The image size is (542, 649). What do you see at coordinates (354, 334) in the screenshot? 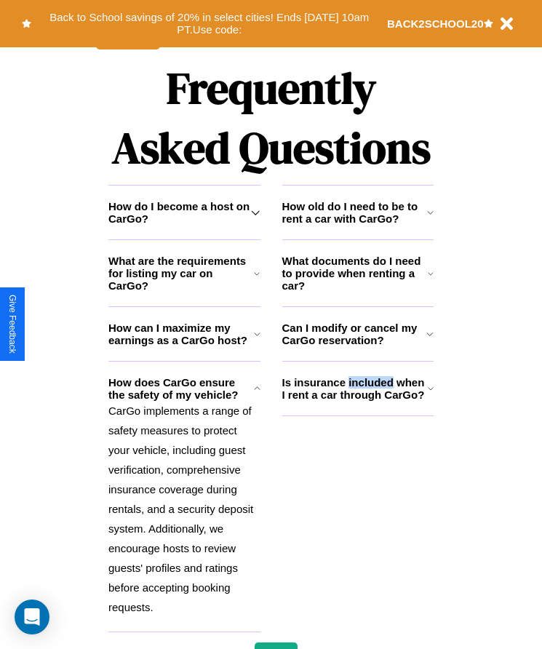
I see `h3: Can I modify or cancel my CarGo reservation?` at bounding box center [354, 334].